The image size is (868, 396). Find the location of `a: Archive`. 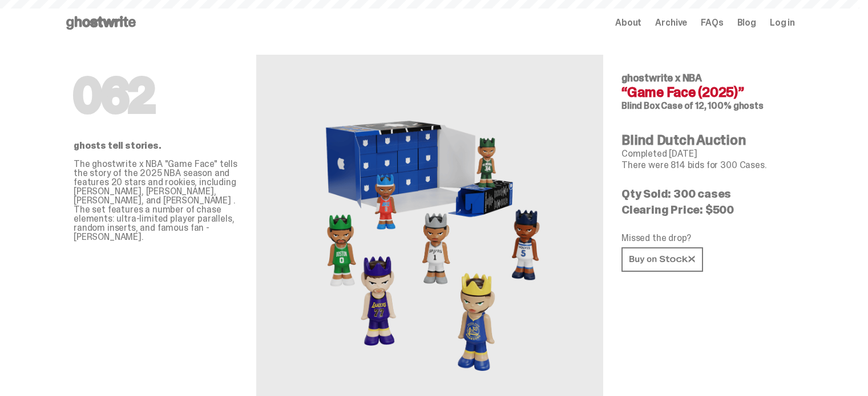

a: Archive is located at coordinates (671, 23).